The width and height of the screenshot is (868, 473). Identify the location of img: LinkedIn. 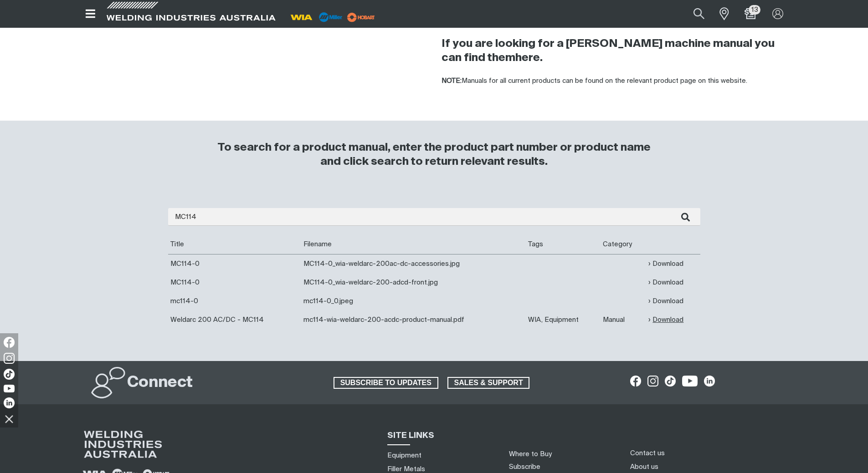
(9, 403).